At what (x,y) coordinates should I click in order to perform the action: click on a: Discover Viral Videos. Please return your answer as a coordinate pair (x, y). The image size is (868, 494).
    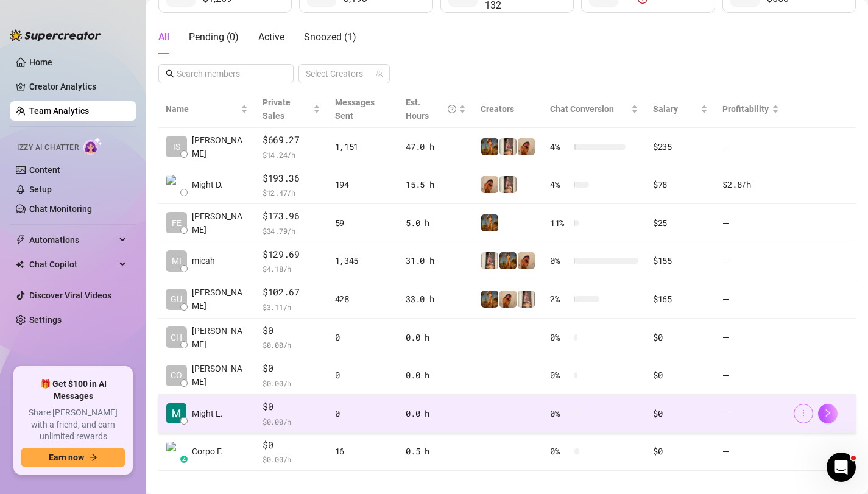
    Looking at the image, I should click on (70, 295).